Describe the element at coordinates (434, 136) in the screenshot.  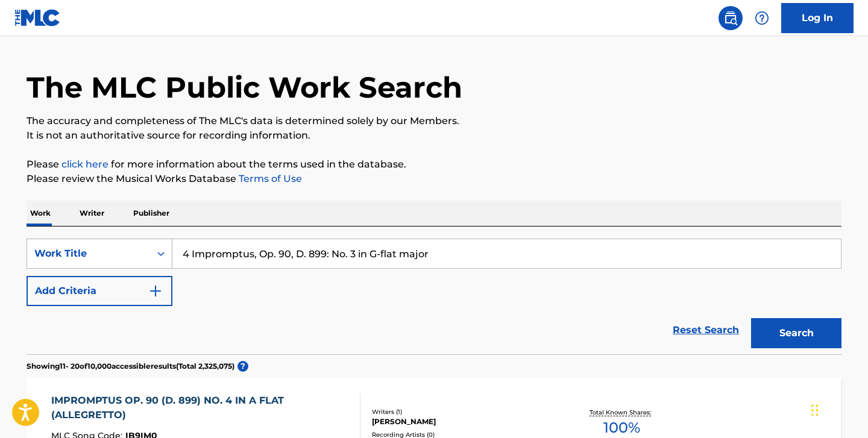
I see `p: It is not an authoritative source for recording information.` at that location.